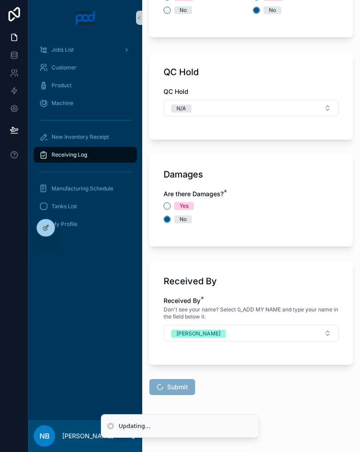 This screenshot has width=360, height=452. I want to click on span: Are there Damages?, so click(193, 193).